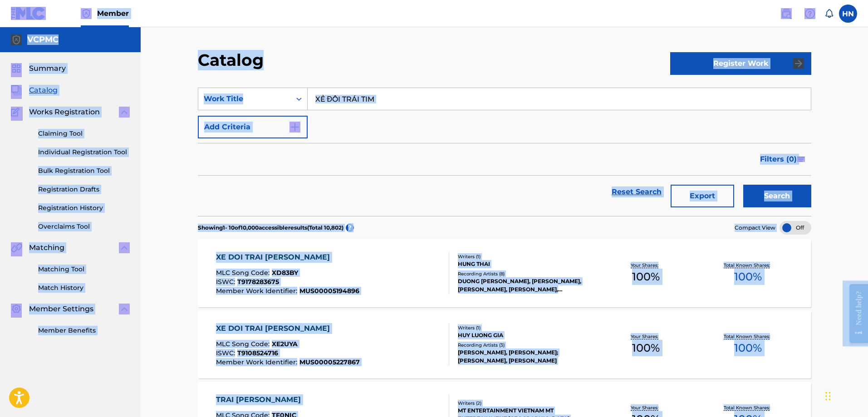  I want to click on a: Member Benefits, so click(84, 330).